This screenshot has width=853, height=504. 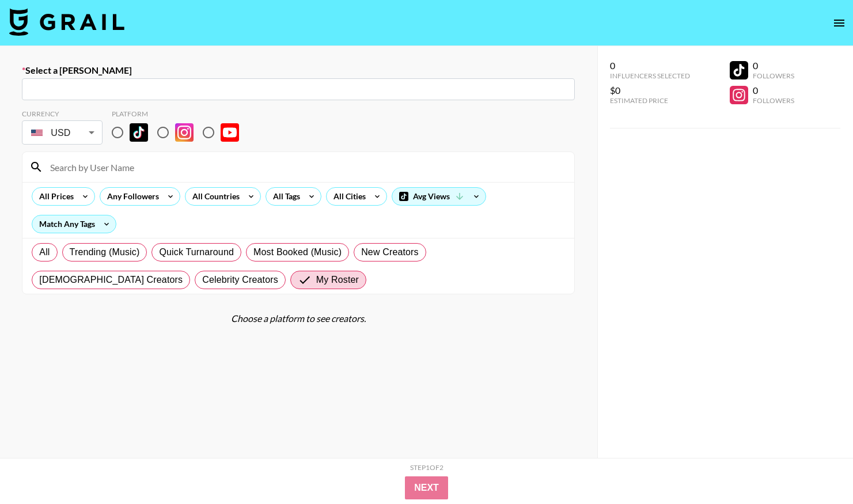 I want to click on div: Estimated Price, so click(x=649, y=100).